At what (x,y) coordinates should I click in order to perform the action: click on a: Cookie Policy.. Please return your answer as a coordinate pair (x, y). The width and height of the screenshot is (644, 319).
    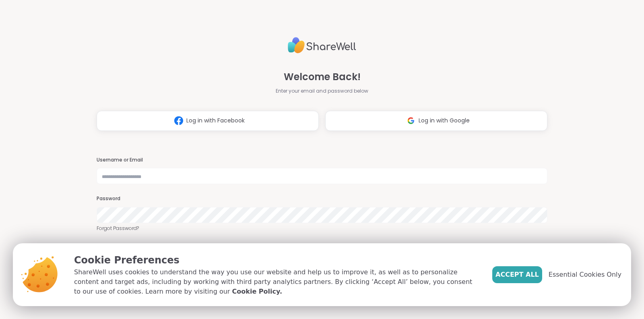
    Looking at the image, I should click on (257, 292).